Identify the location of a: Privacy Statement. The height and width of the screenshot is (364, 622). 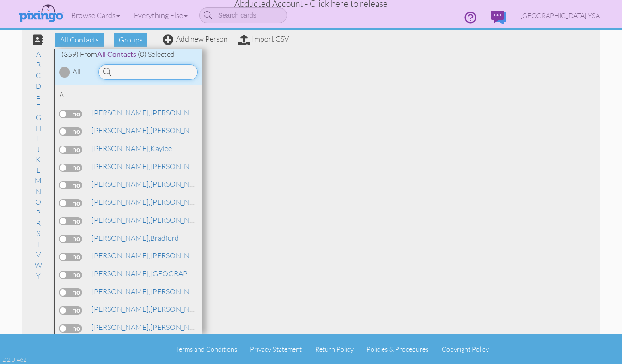
(276, 349).